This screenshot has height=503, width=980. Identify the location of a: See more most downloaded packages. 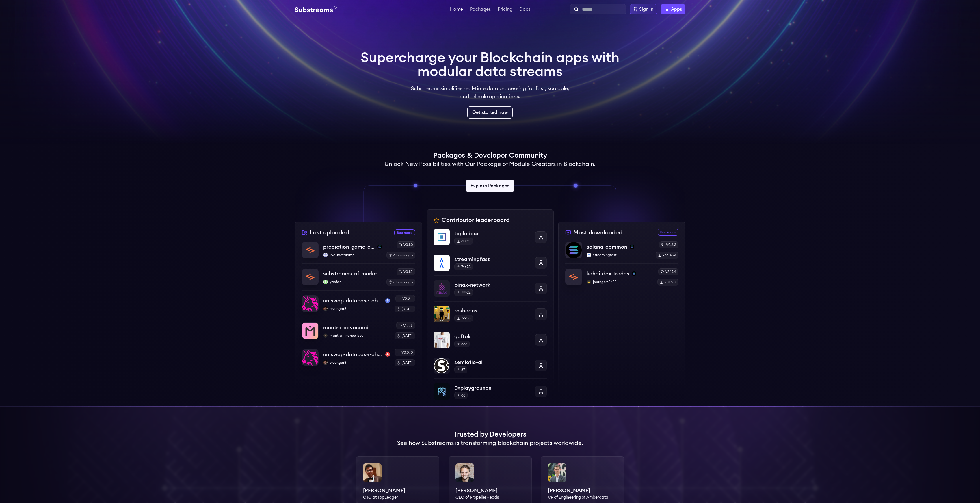
(668, 232).